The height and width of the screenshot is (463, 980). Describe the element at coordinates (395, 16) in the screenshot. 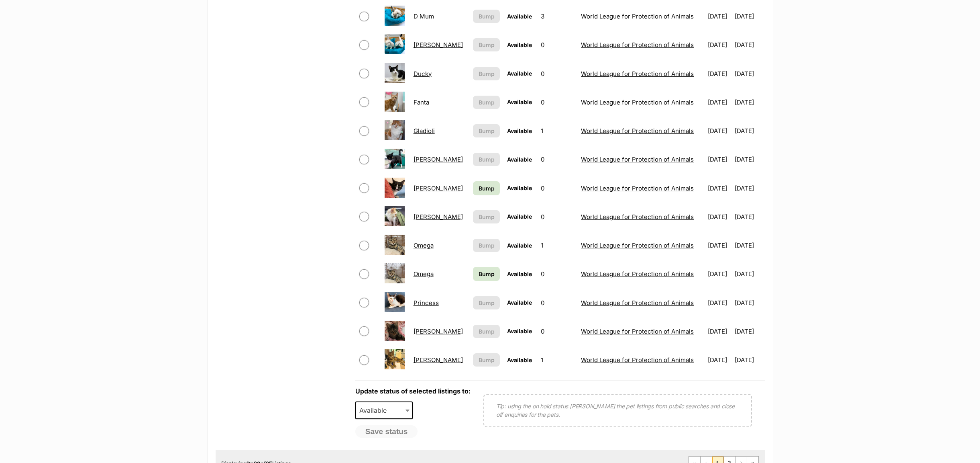

I see `img: D Mum` at that location.